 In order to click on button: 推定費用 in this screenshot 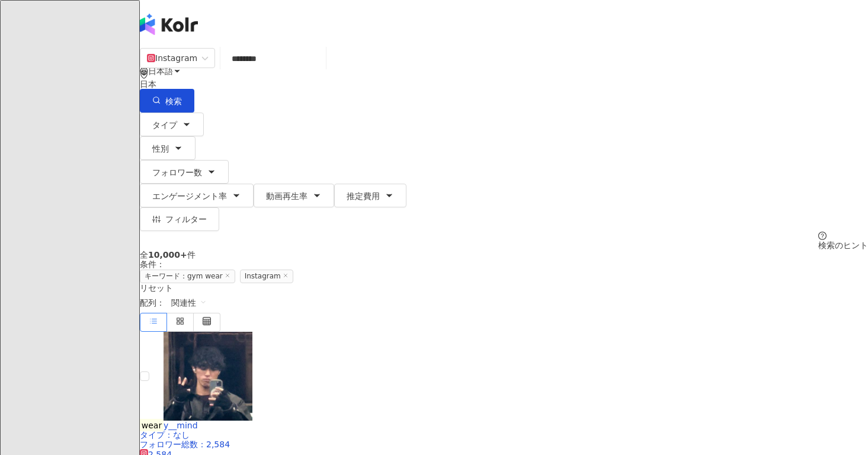, I will do `click(371, 196)`.